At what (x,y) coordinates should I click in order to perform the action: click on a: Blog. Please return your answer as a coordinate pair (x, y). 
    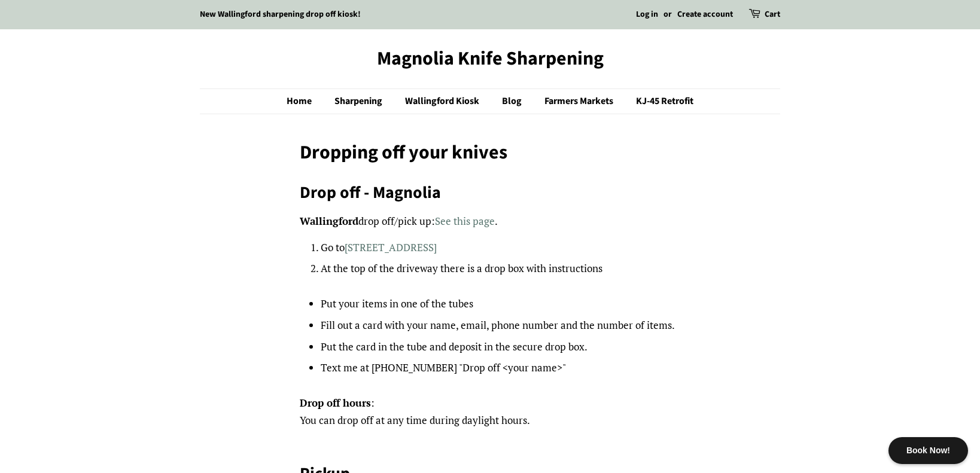
    Looking at the image, I should click on (513, 101).